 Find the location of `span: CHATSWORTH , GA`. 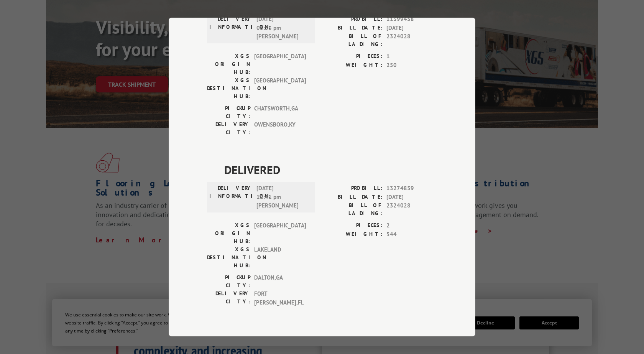

span: CHATSWORTH , GA is located at coordinates (280, 112).